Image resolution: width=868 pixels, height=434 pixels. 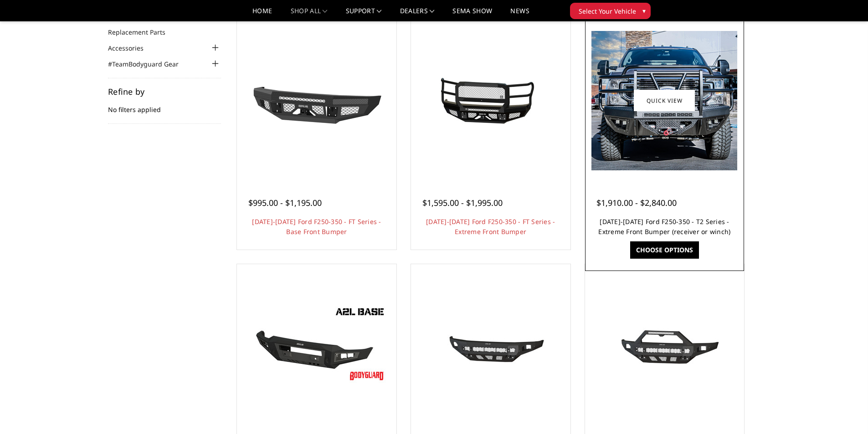 I want to click on a: Support, so click(x=363, y=14).